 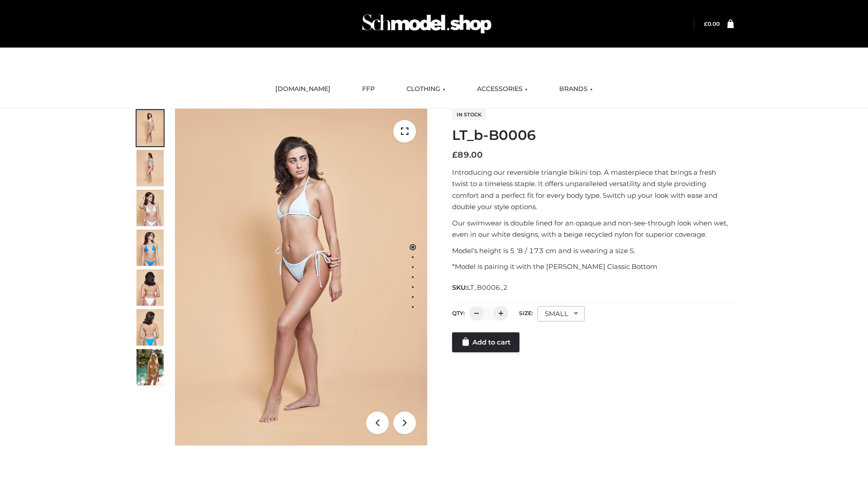 I want to click on p: Introducing our reversible triangle bikini top. A masterpiece that brings a fresh twist to a time..., so click(x=593, y=190).